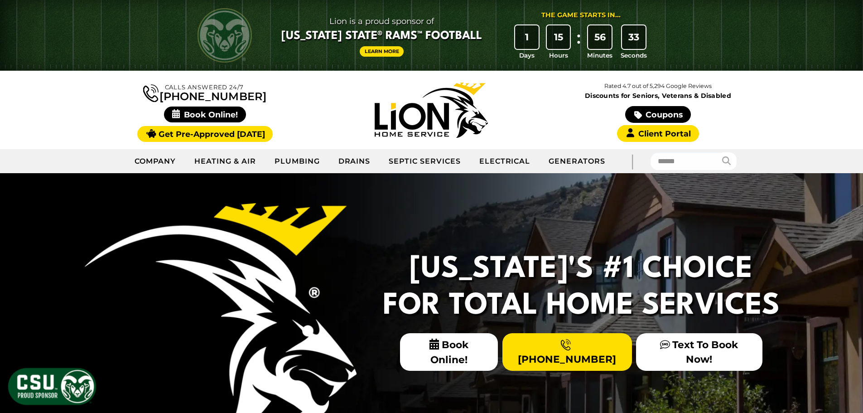 The width and height of the screenshot is (863, 413). What do you see at coordinates (424, 161) in the screenshot?
I see `a: Septic Services` at bounding box center [424, 161].